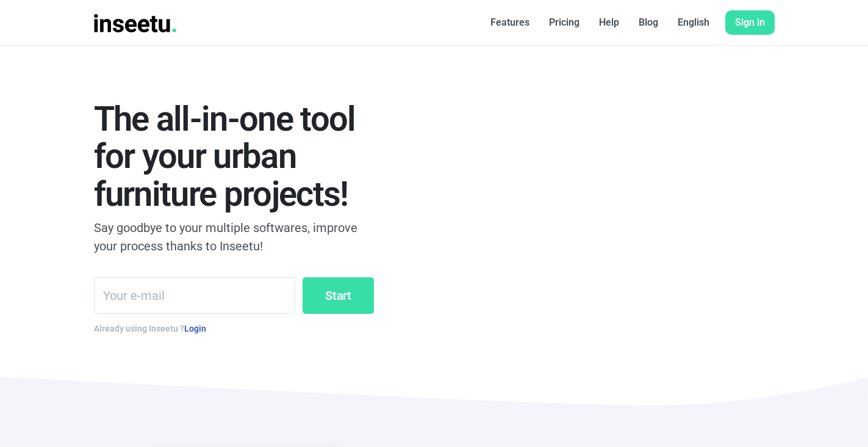 The image size is (868, 447). Describe the element at coordinates (609, 22) in the screenshot. I see `a: Help` at that location.